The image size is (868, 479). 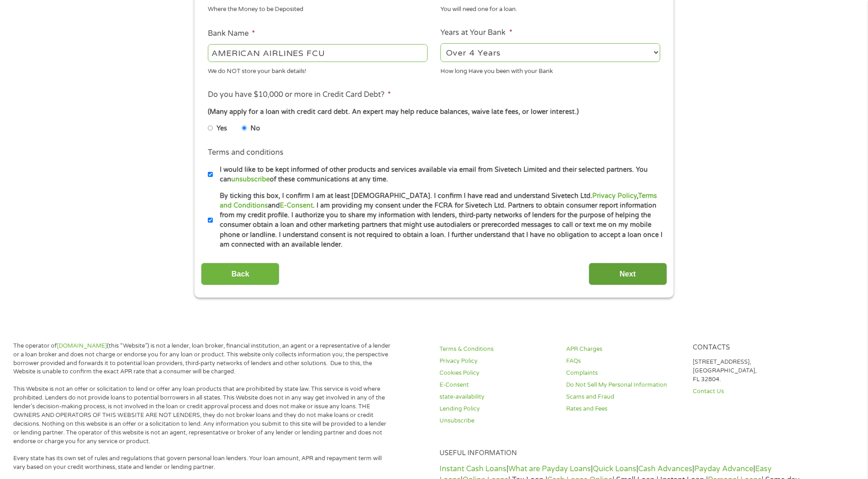 What do you see at coordinates (473, 469) in the screenshot?
I see `a: Instant Cash Loans` at bounding box center [473, 469].